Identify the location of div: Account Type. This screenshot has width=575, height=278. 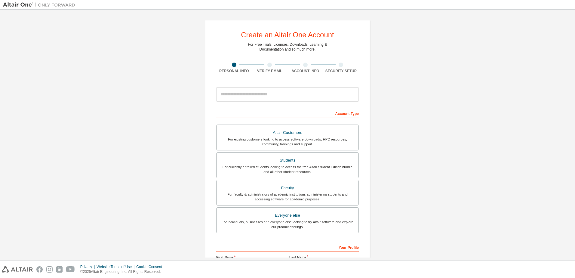
(287, 113).